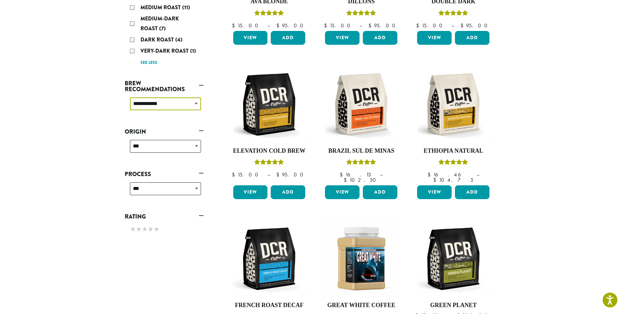 The image size is (624, 314). I want to click on a: Elevation Cold BrewRated 5.00 out of 5, so click(270, 125).